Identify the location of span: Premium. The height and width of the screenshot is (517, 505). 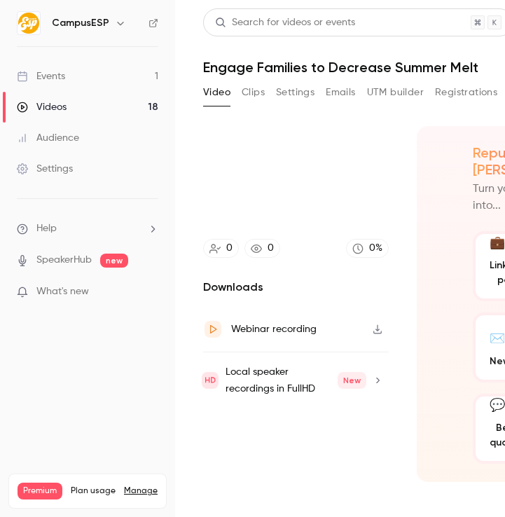
(40, 491).